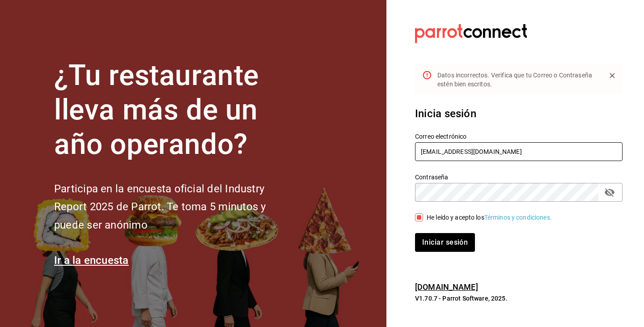 The height and width of the screenshot is (327, 644). What do you see at coordinates (519, 136) in the screenshot?
I see `label: Correo electrónico` at bounding box center [519, 136].